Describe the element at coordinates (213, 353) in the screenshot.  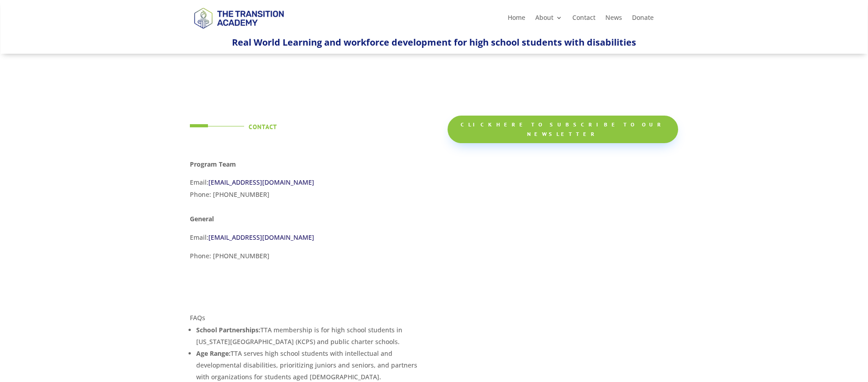
I see `strong: Age Range:` at that location.